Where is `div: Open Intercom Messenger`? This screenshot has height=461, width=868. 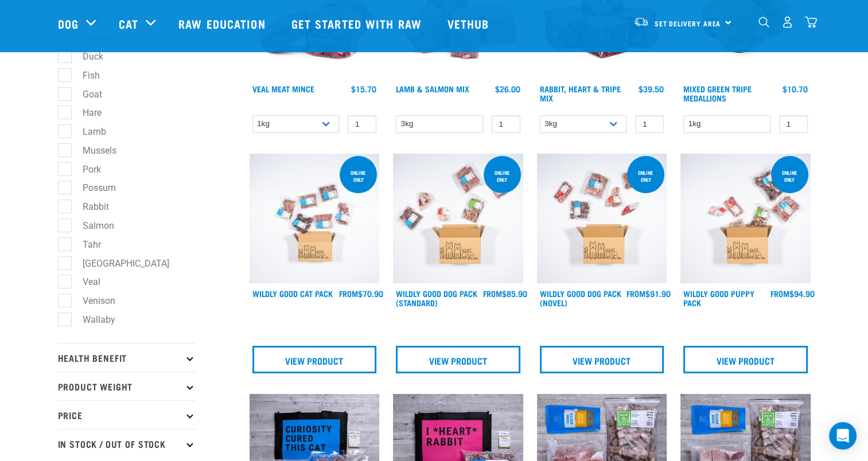 div: Open Intercom Messenger is located at coordinates (843, 436).